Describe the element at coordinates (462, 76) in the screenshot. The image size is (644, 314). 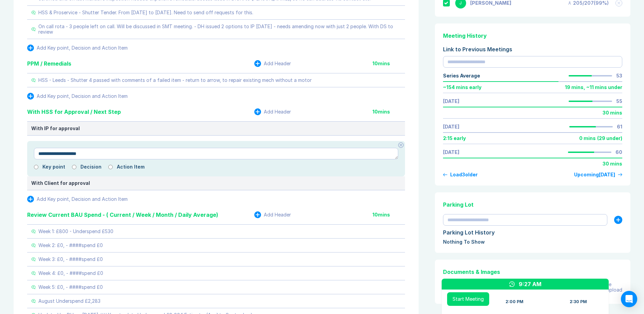
I see `div: Series Average` at that location.